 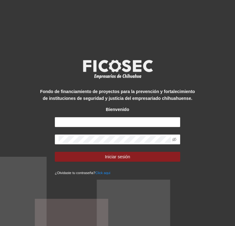 What do you see at coordinates (118, 157) in the screenshot?
I see `span: Iniciar sesión` at bounding box center [118, 157].